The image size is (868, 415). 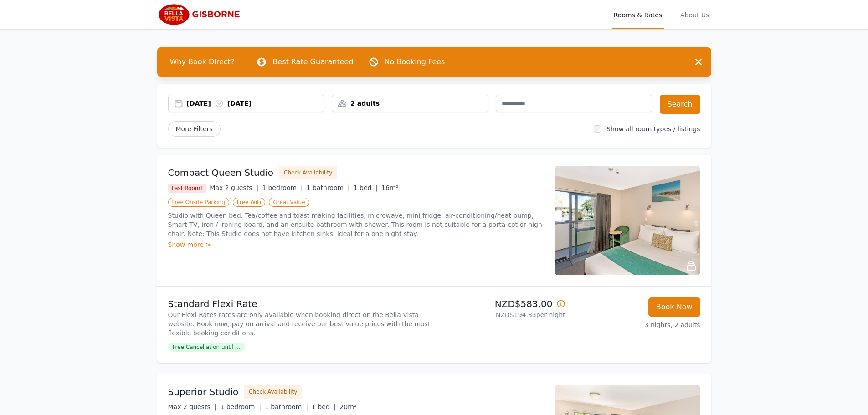 What do you see at coordinates (249, 202) in the screenshot?
I see `span: Free WiFi` at bounding box center [249, 202].